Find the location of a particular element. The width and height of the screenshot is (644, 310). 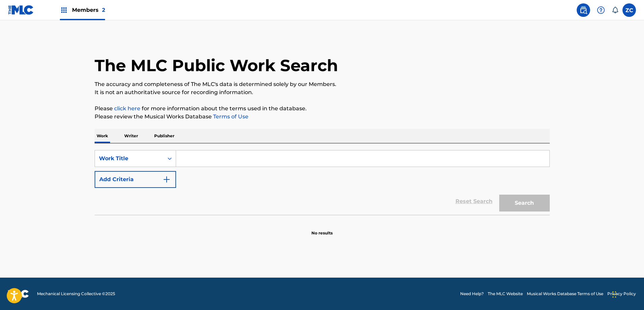

a: Terms of Use is located at coordinates (230, 116).